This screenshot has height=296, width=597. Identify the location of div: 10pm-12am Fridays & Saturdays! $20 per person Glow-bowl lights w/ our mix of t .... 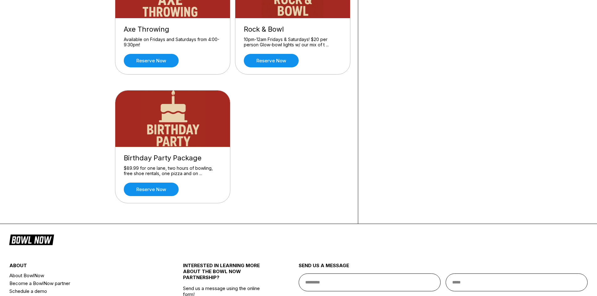
(293, 42).